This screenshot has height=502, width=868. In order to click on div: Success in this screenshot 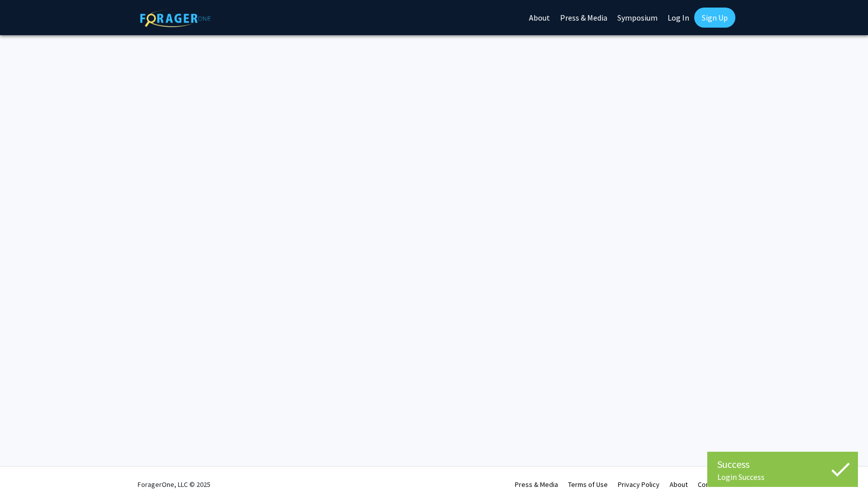, I will do `click(782, 464)`.